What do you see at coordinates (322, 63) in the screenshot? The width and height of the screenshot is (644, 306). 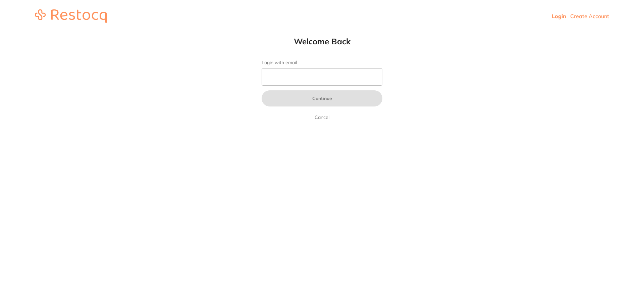 I see `label: Login with email` at bounding box center [322, 63].